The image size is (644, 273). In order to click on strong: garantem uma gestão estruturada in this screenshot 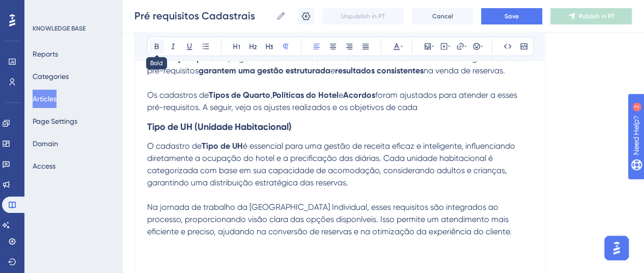, I will do `click(264, 70)`.